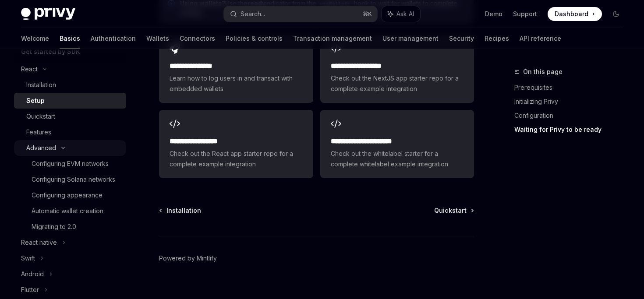  Describe the element at coordinates (253, 14) in the screenshot. I see `div: Search...` at that location.